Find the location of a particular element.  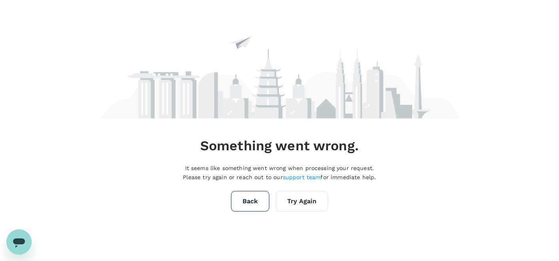

button: Try Again is located at coordinates (302, 201).